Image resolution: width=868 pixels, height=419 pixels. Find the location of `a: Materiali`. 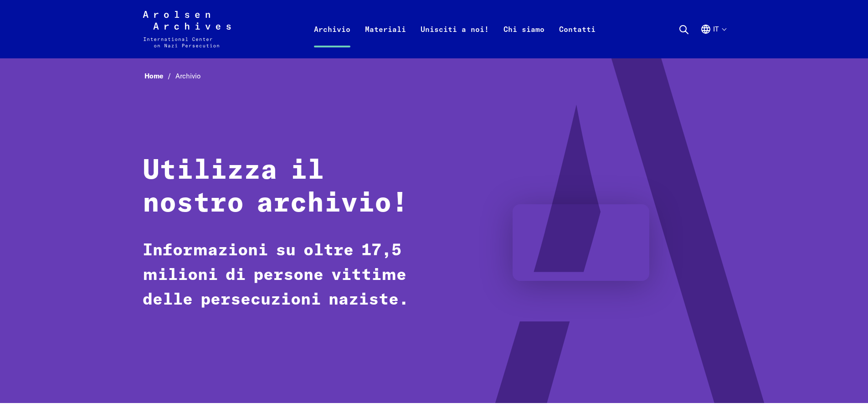

a: Materiali is located at coordinates (386, 40).